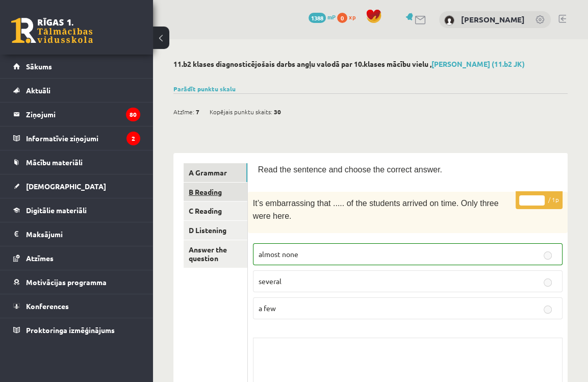 This screenshot has width=588, height=382. Describe the element at coordinates (77, 306) in the screenshot. I see `a: Konferences` at that location.